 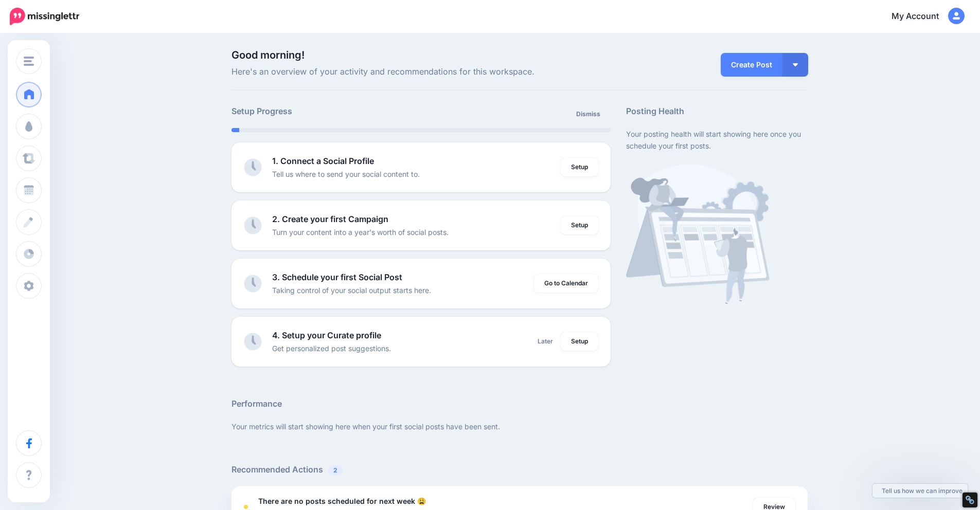 What do you see at coordinates (246, 507) in the screenshot?
I see `div: <div class='status-dot small red margin-right'></div>Error` at bounding box center [246, 507].